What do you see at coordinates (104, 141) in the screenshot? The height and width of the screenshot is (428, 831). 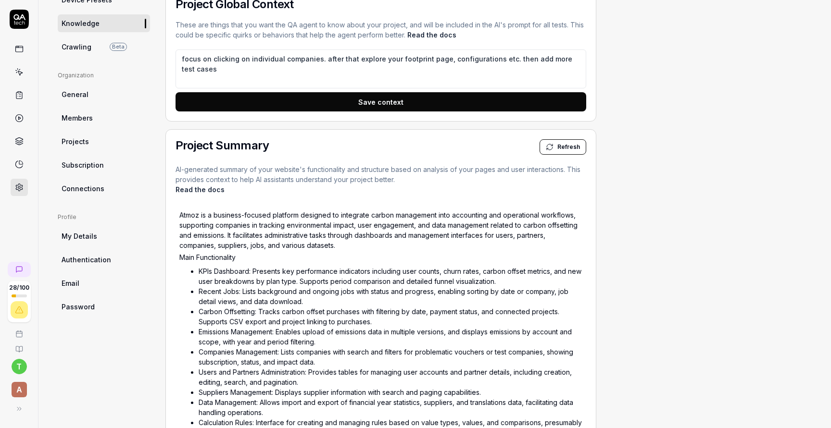 I see `a: Projects` at bounding box center [104, 141].